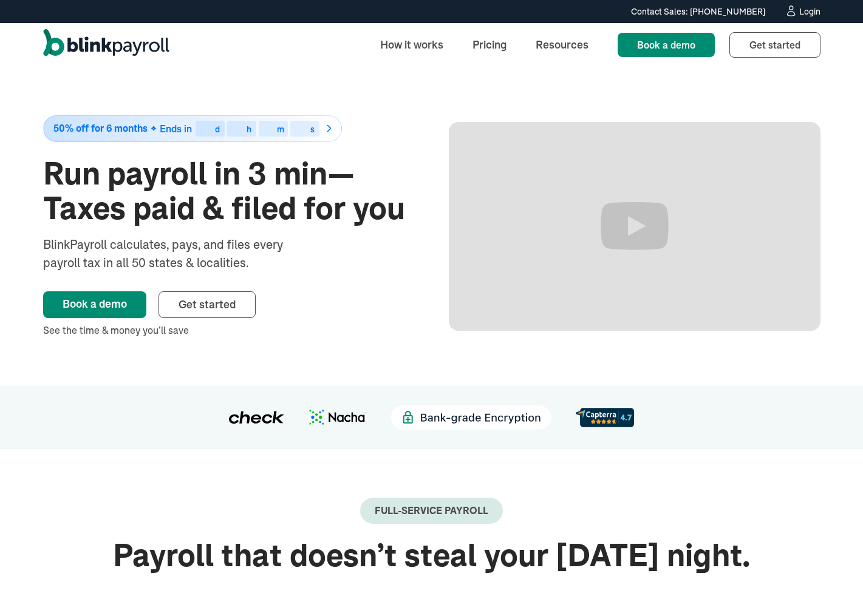 The image size is (863, 616). What do you see at coordinates (666, 45) in the screenshot?
I see `span: Book a demo` at bounding box center [666, 45].